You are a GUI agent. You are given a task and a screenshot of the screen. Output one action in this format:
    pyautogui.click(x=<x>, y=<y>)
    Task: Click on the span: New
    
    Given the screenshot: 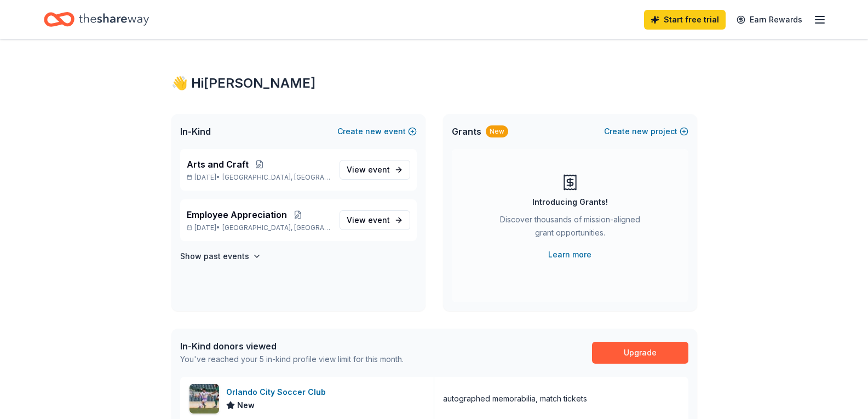 What is the action you would take?
    pyautogui.click(x=246, y=405)
    